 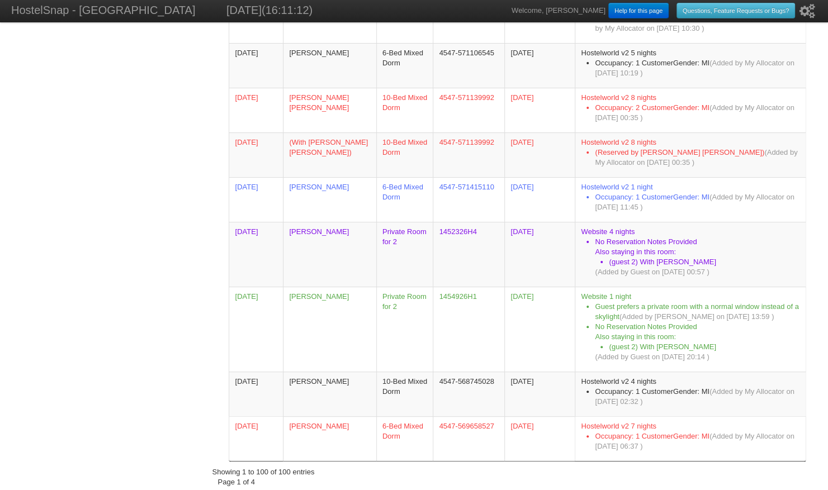 What do you see at coordinates (697, 312) in the screenshot?
I see `li: Guest prefers a private room with a normal window instead of a skylight` at bounding box center [697, 312].